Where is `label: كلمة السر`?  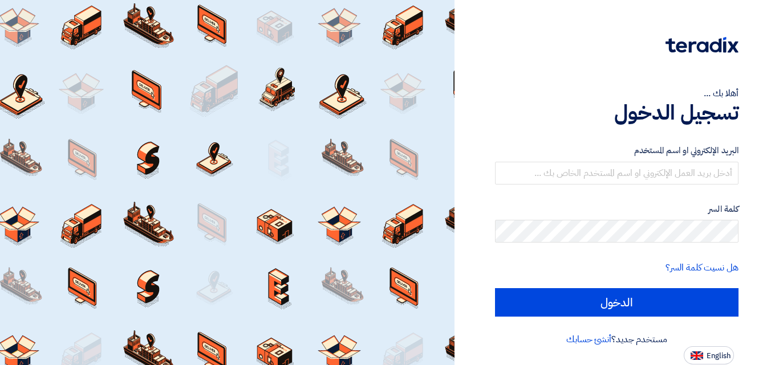 label: كلمة السر is located at coordinates (616, 209).